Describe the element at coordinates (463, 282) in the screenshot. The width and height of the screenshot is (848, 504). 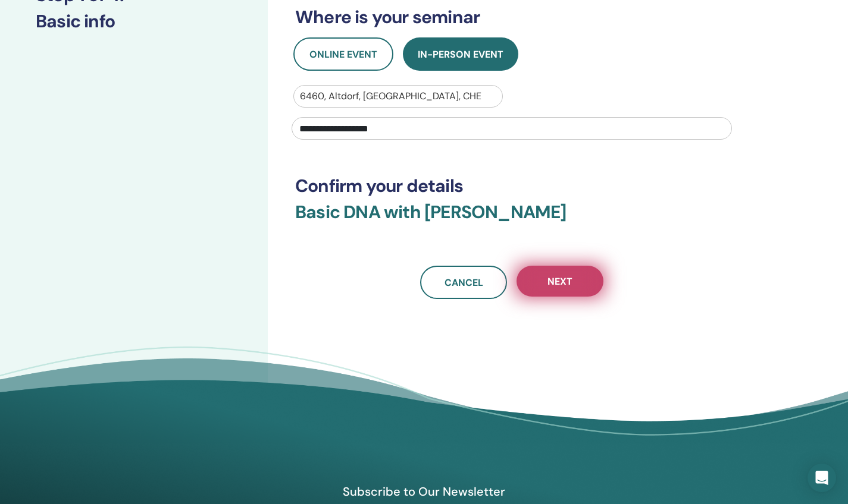
I see `span: Cancel` at that location.